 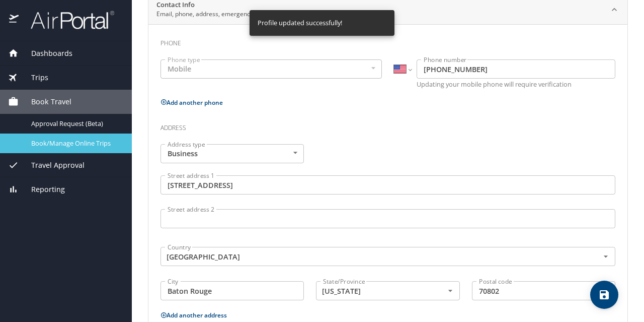 What do you see at coordinates (33, 77) in the screenshot?
I see `span: Trips` at bounding box center [33, 77].